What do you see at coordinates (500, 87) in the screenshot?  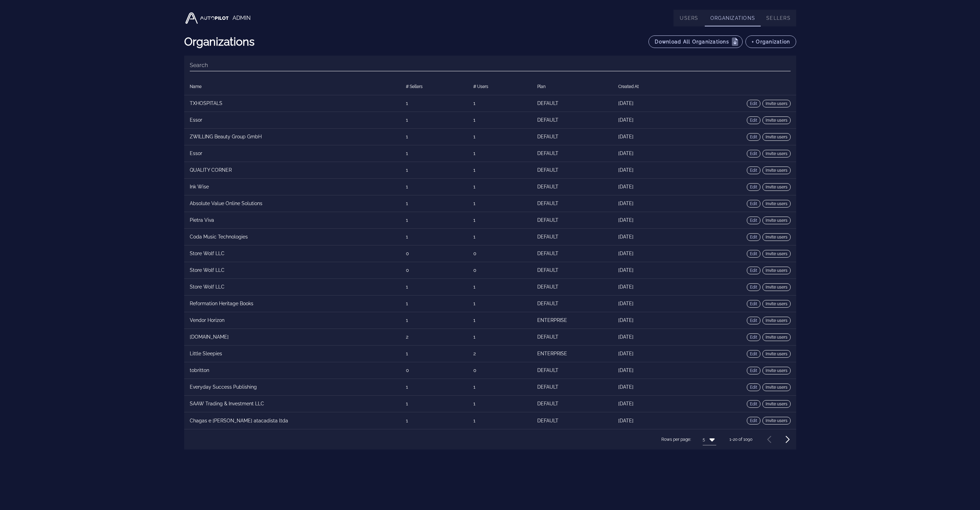 I see `th: # Users: Not sorted. Activate to sort ascending.` at bounding box center [500, 87].